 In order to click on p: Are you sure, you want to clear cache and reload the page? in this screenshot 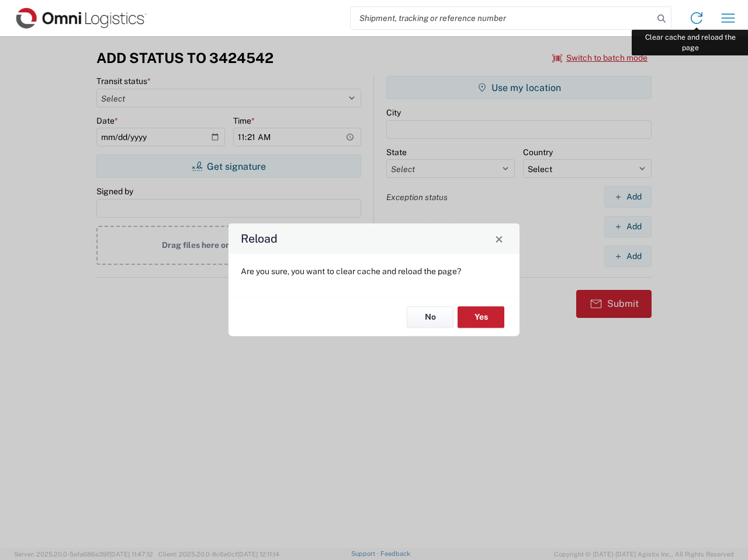, I will do `click(374, 271)`.